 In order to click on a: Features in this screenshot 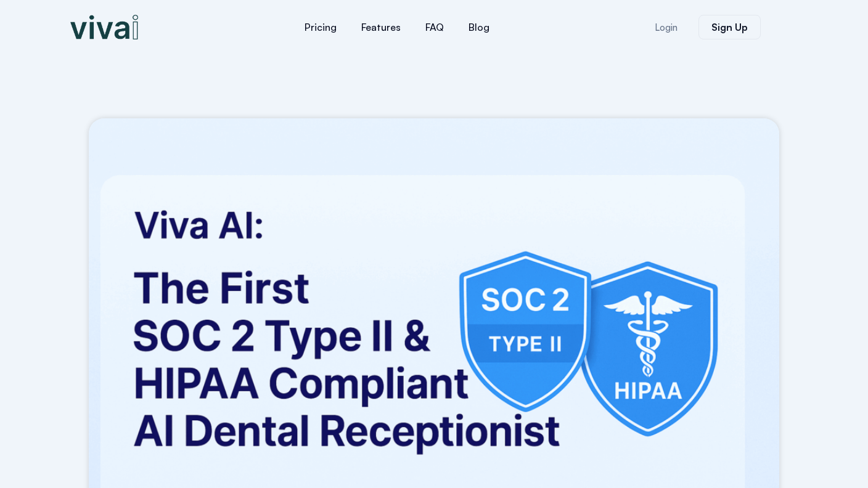, I will do `click(381, 27)`.